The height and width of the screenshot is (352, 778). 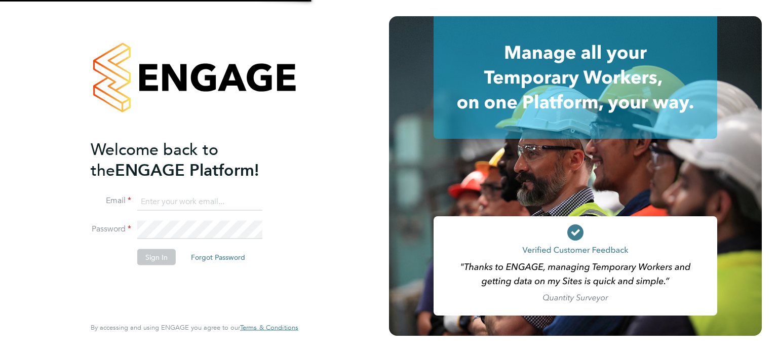 What do you see at coordinates (111, 201) in the screenshot?
I see `label: Email` at bounding box center [111, 201].